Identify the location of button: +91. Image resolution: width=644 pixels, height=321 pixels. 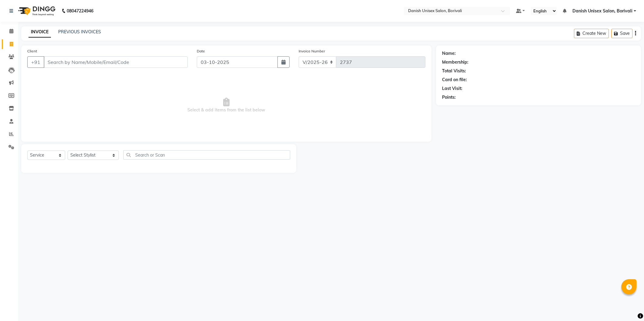
(36, 62).